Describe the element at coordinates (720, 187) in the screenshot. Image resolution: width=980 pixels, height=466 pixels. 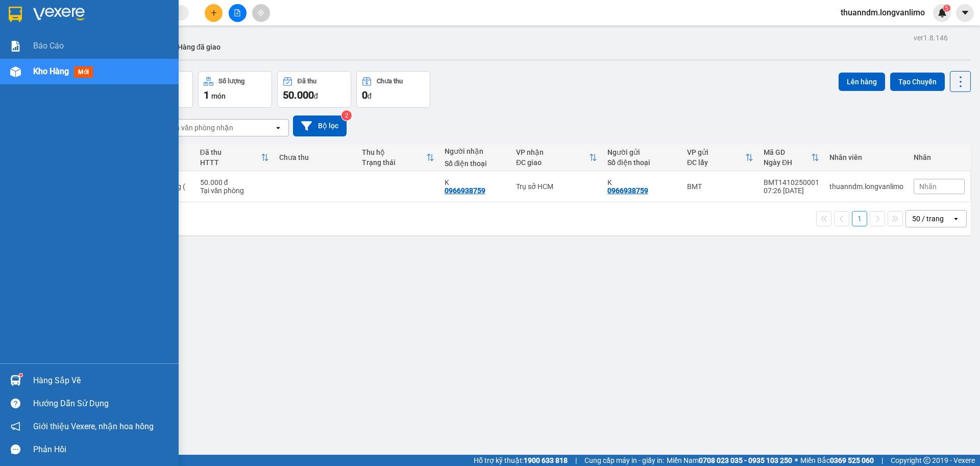
I see `div: BMT` at that location.